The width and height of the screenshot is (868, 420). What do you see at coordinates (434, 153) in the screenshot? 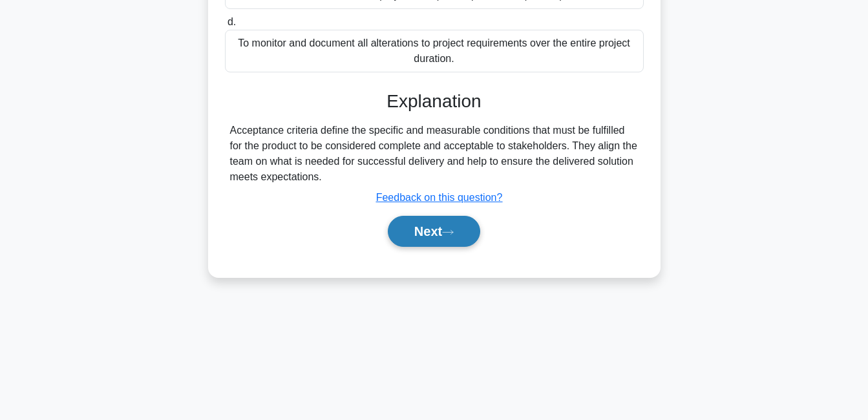
I see `div: Acceptance criteria define the specific and measurable conditions that must be fulfilled for the ...` at bounding box center [434, 153].